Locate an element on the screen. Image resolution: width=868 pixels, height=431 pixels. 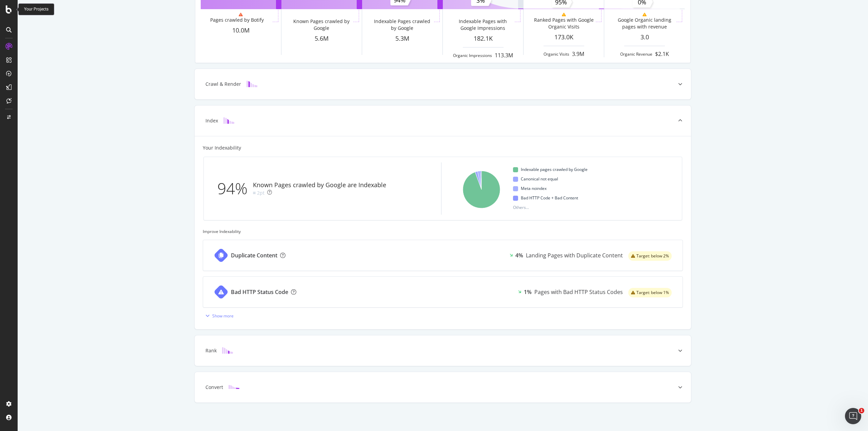
span: Bad HTTP Code + Bad Content is located at coordinates (549, 198).